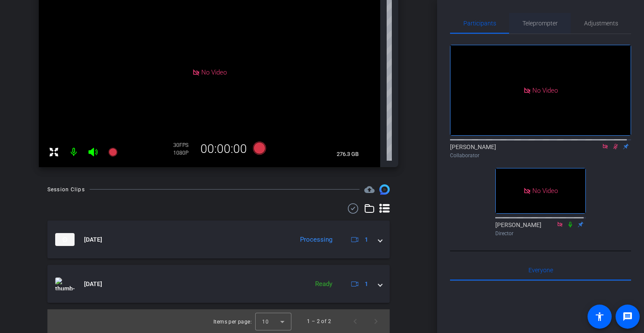 This screenshot has width=644, height=333. What do you see at coordinates (232, 322) in the screenshot?
I see `div: Items per page:` at bounding box center [232, 322].